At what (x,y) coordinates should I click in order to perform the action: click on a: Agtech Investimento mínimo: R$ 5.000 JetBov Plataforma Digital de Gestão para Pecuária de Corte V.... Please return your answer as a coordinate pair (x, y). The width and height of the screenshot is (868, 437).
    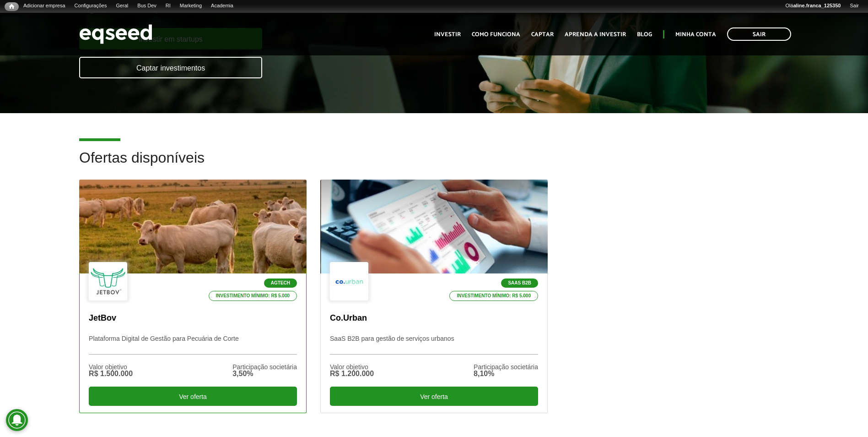
    Looking at the image, I should click on (193, 296).